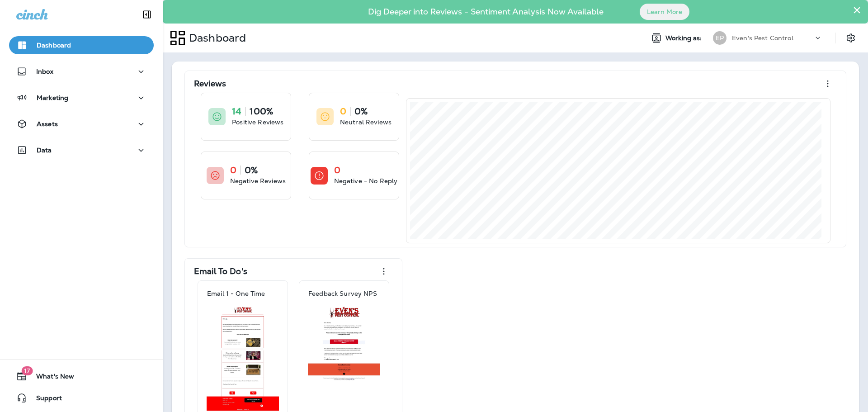 This screenshot has height=412, width=868. What do you see at coordinates (82, 45) in the screenshot?
I see `button: Dashboard` at bounding box center [82, 45].